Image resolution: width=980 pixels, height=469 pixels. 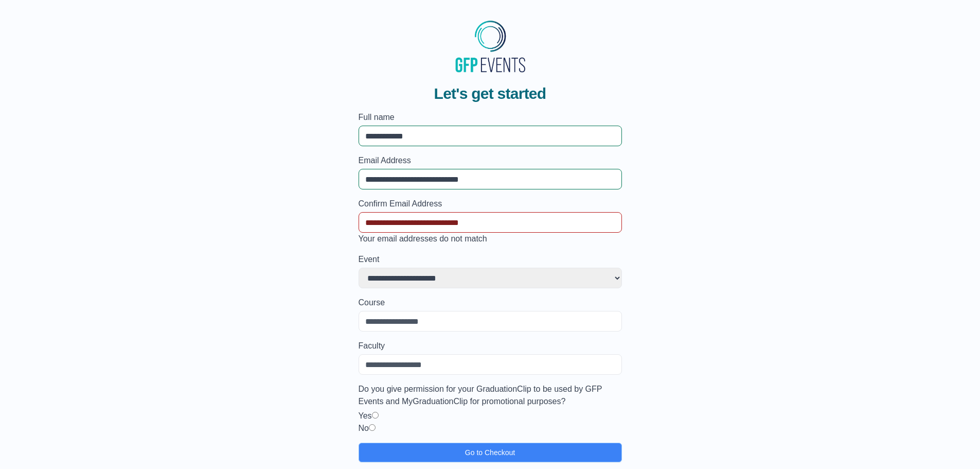 I want to click on img: MyGraduationClip, so click(x=490, y=46).